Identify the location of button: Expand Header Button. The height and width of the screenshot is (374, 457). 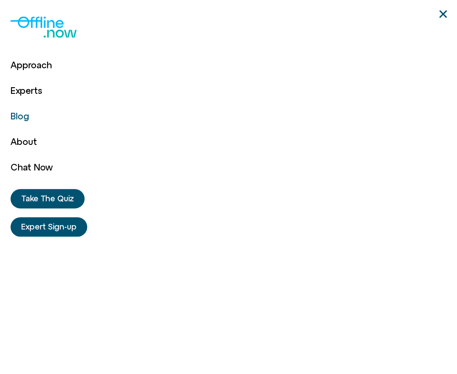
(88, 11).